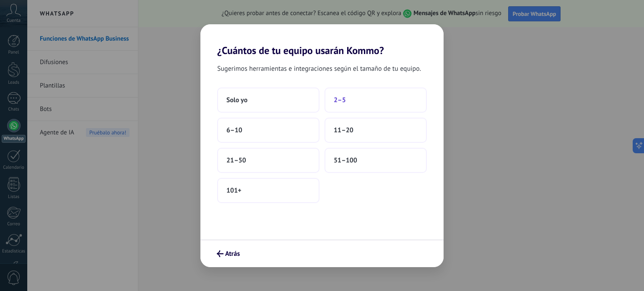 Image resolution: width=644 pixels, height=291 pixels. Describe the element at coordinates (375, 130) in the screenshot. I see `button: 11–20` at that location.